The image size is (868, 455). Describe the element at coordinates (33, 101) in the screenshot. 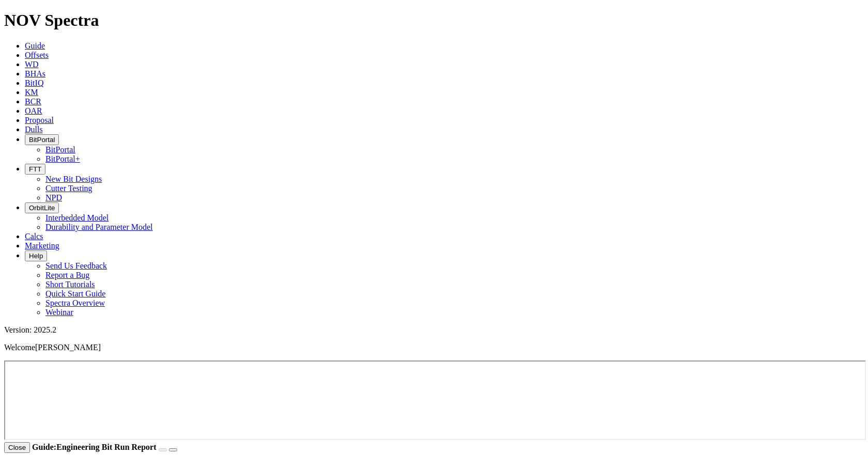

I see `a: BCR` at that location.